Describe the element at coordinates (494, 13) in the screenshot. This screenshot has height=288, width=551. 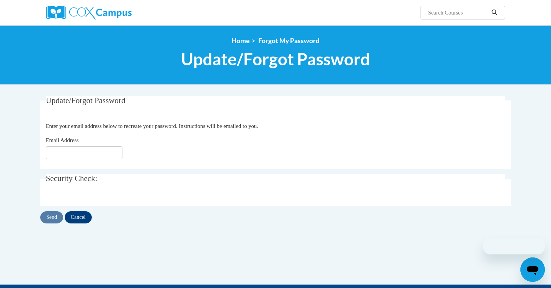
I see `button: Search` at that location.